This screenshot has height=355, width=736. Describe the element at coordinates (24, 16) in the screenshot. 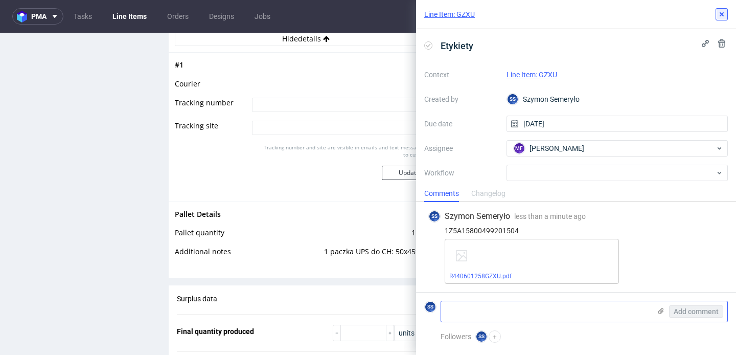

I see `img: logo` at that location.